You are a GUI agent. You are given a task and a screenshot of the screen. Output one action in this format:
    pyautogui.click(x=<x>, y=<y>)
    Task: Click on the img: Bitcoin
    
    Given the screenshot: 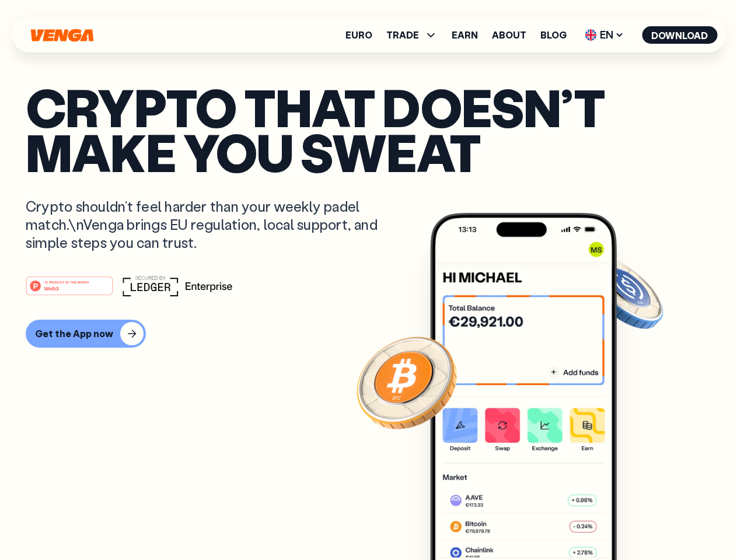 What is the action you would take?
    pyautogui.click(x=407, y=382)
    